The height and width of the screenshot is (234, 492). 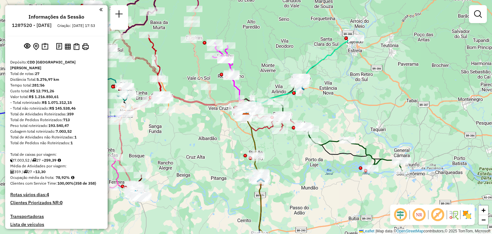 What do you see at coordinates (56, 17) in the screenshot?
I see `h4: Informações da Sessão` at bounding box center [56, 17].